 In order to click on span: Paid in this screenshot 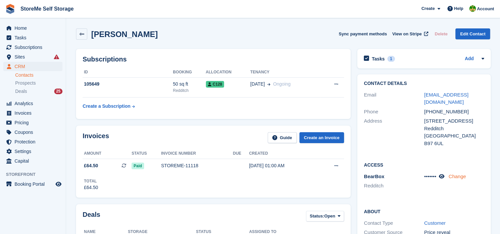, I will do `click(138, 166)`.